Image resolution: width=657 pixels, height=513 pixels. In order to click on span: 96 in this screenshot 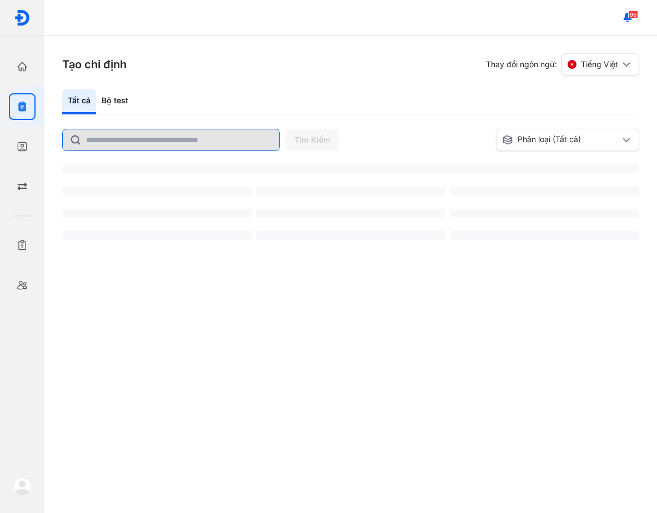, I will do `click(634, 14)`.